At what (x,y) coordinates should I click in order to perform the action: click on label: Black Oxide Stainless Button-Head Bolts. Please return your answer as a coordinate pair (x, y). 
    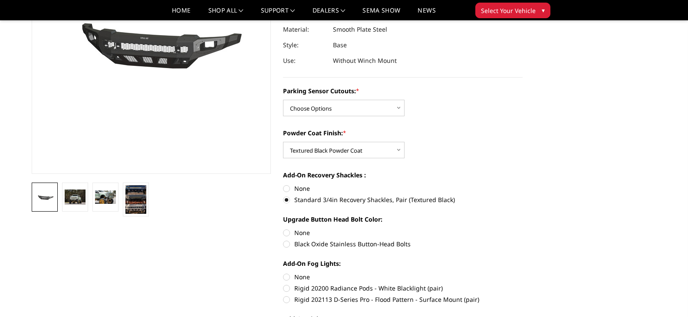
    Looking at the image, I should click on (403, 244).